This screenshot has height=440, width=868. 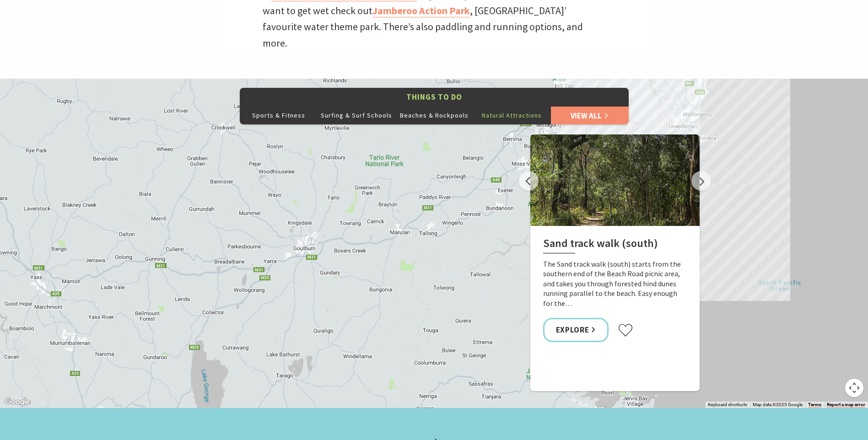 I want to click on a: Terms, so click(x=814, y=405).